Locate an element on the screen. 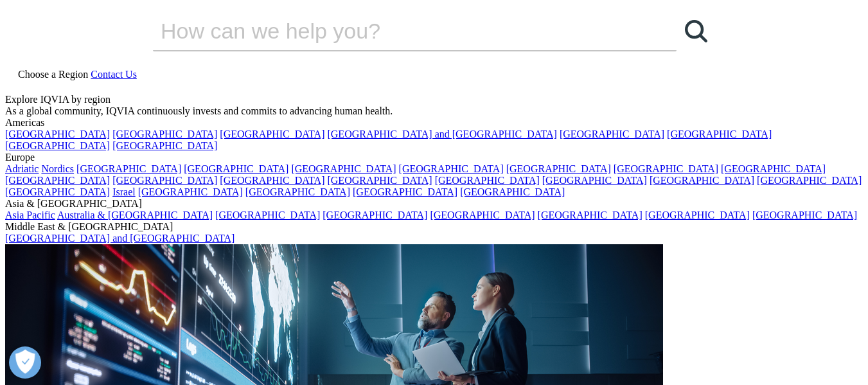  div: Americas is located at coordinates (434, 123).